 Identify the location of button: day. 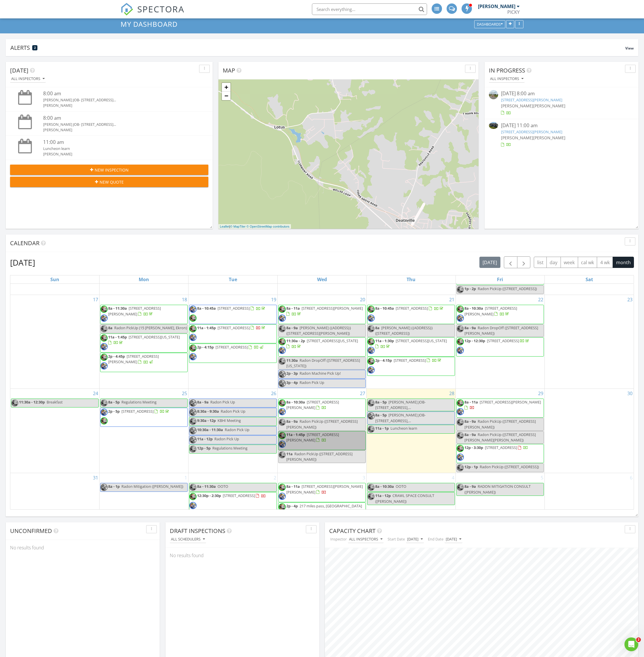
(554, 262).